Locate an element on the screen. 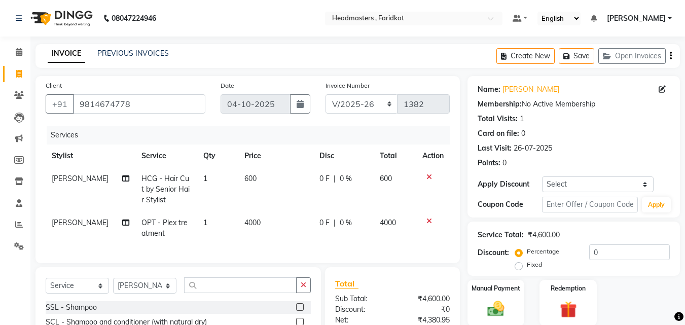 This screenshot has width=685, height=325. div: SSL - Shampoo is located at coordinates (71, 307).